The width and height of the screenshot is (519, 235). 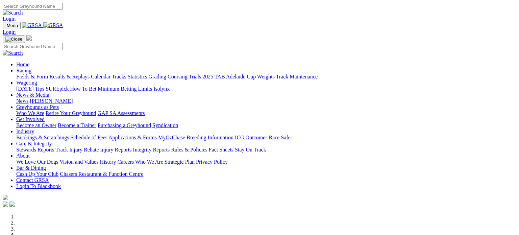 What do you see at coordinates (158, 76) in the screenshot?
I see `a: Grading` at bounding box center [158, 76].